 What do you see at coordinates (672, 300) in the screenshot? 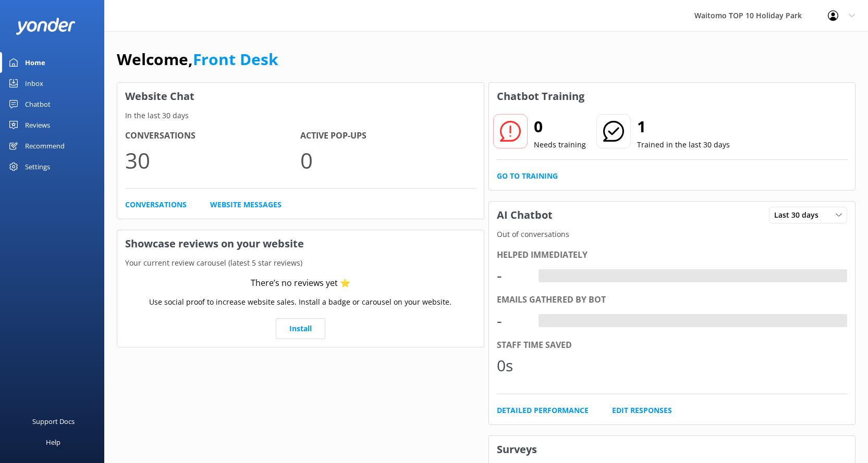
I see `div: Emails gathered by bot` at bounding box center [672, 300].